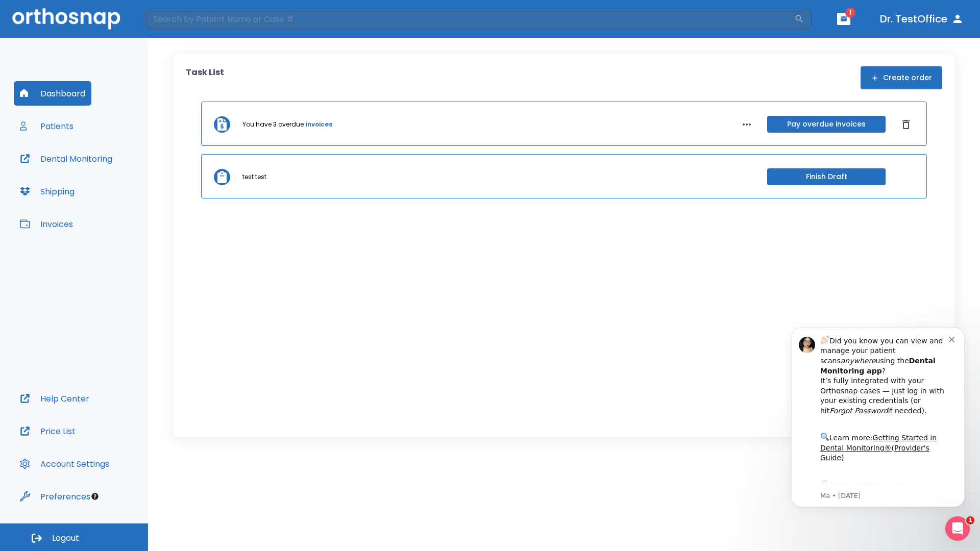 This screenshot has width=980, height=551. What do you see at coordinates (66, 18) in the screenshot?
I see `img: Orthosnap` at bounding box center [66, 18].